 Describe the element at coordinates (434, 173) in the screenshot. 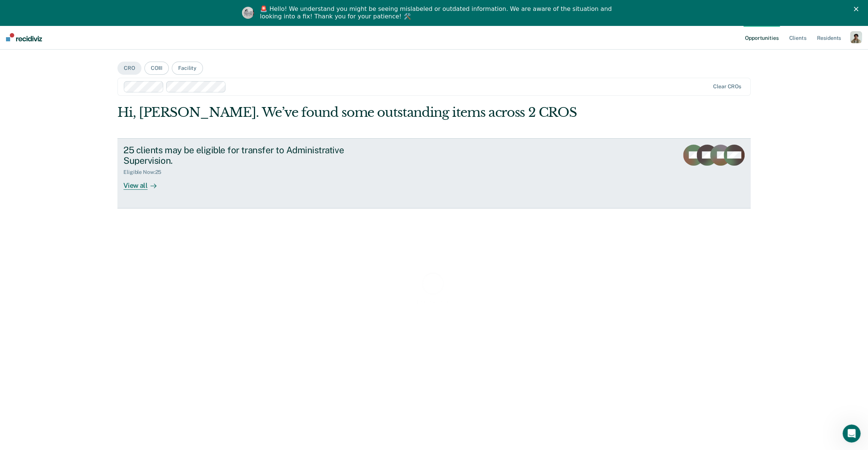

I see `a: 25 clients may be eligible for transfer to Administrative Supervision.Eligible Now:25View all` at that location.